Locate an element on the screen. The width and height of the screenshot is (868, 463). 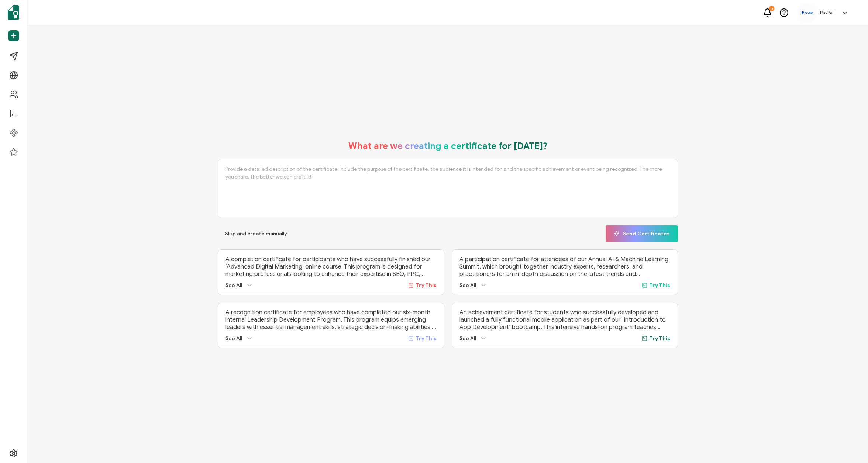
div: 11 is located at coordinates (771, 9).